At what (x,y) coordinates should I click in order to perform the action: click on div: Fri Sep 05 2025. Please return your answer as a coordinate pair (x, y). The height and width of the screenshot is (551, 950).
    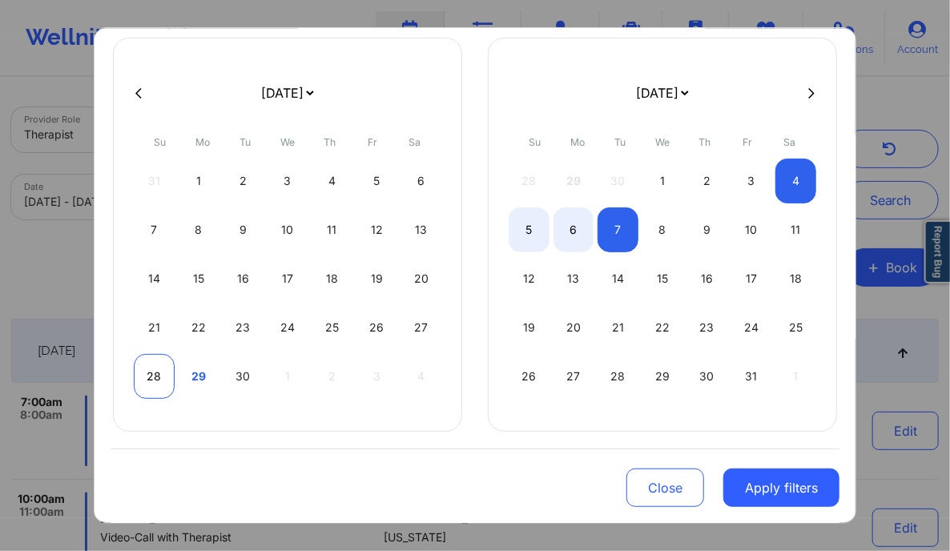
    Looking at the image, I should click on (377, 181).